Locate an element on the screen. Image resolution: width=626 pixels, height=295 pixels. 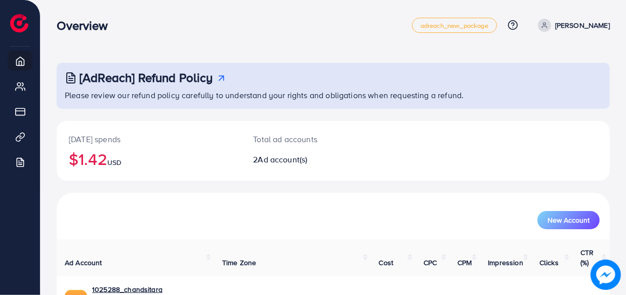
span: Ad Account is located at coordinates (84, 263).